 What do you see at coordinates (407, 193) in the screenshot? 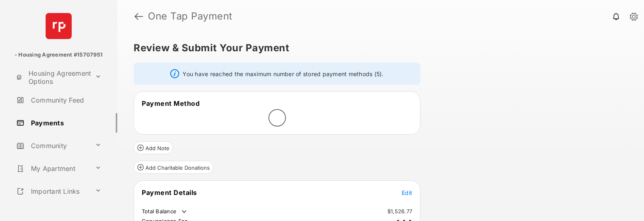
I see `span: Edit` at bounding box center [407, 193].